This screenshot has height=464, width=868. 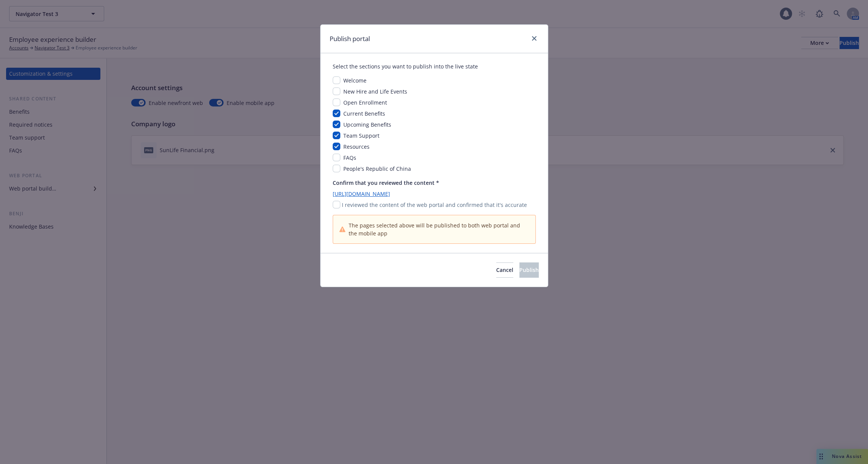 What do you see at coordinates (434, 182) in the screenshot?
I see `p: Confirm that you reviewed the content *` at bounding box center [434, 182].